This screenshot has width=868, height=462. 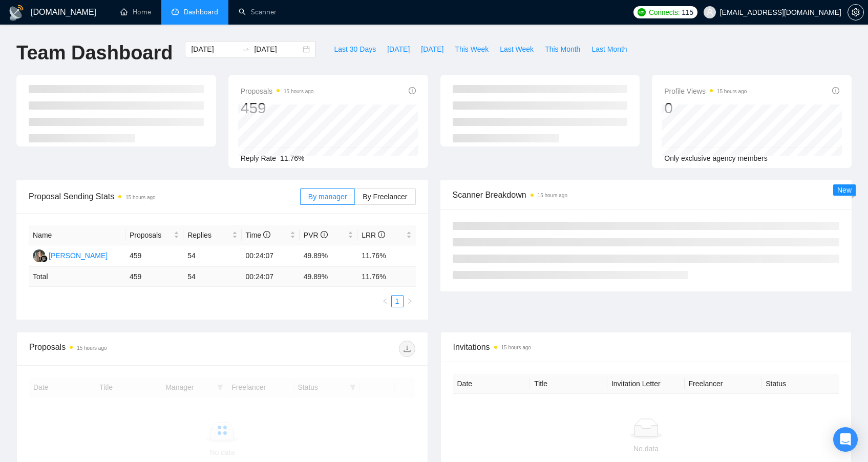 I want to click on span: to, so click(x=246, y=50).